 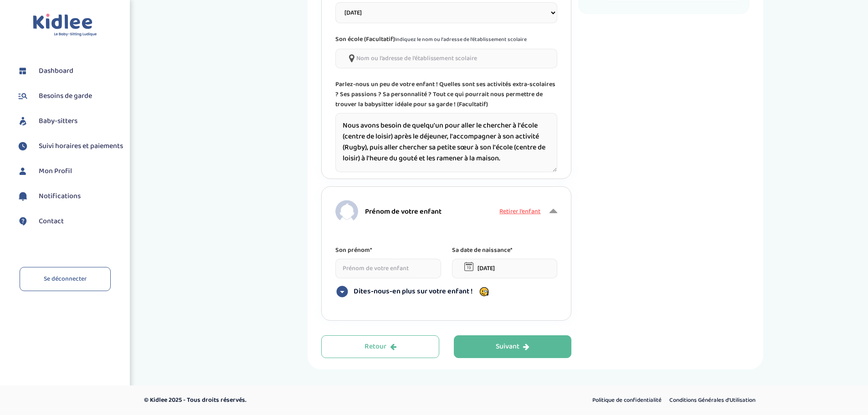 What do you see at coordinates (505, 250) in the screenshot?
I see `p: Sa date de naissance*` at bounding box center [505, 250].